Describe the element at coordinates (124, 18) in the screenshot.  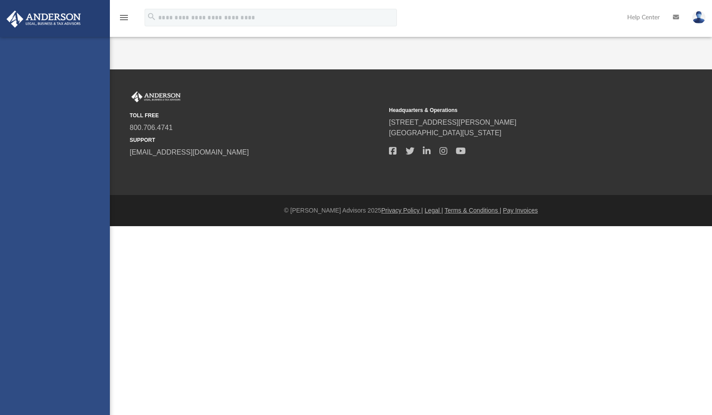
I see `i: menu` at that location.